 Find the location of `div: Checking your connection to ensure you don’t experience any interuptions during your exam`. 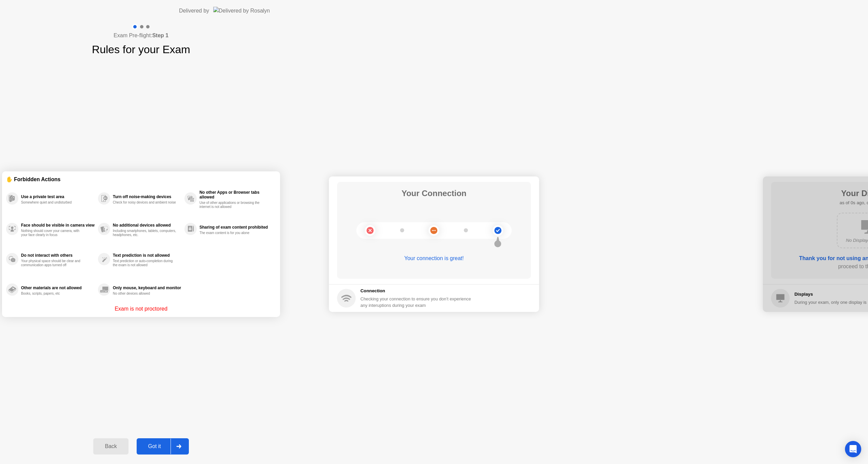

div: Checking your connection to ensure you don’t experience any interuptions during your exam is located at coordinates (418, 302).